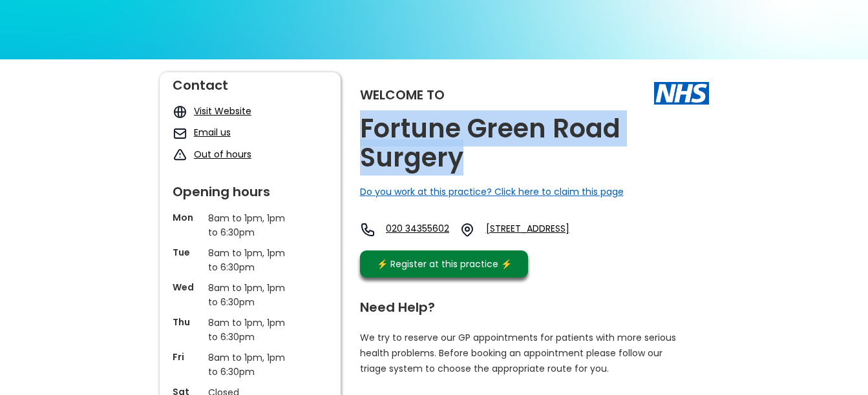 This screenshot has width=868, height=395. What do you see at coordinates (467, 230) in the screenshot?
I see `img: practice location icon` at bounding box center [467, 230].